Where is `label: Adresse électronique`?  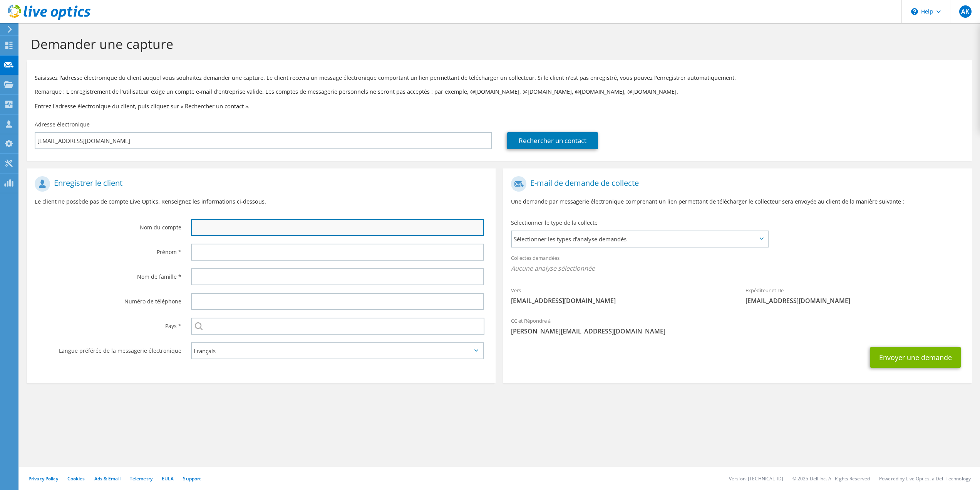 label: Adresse électronique is located at coordinates (62, 125).